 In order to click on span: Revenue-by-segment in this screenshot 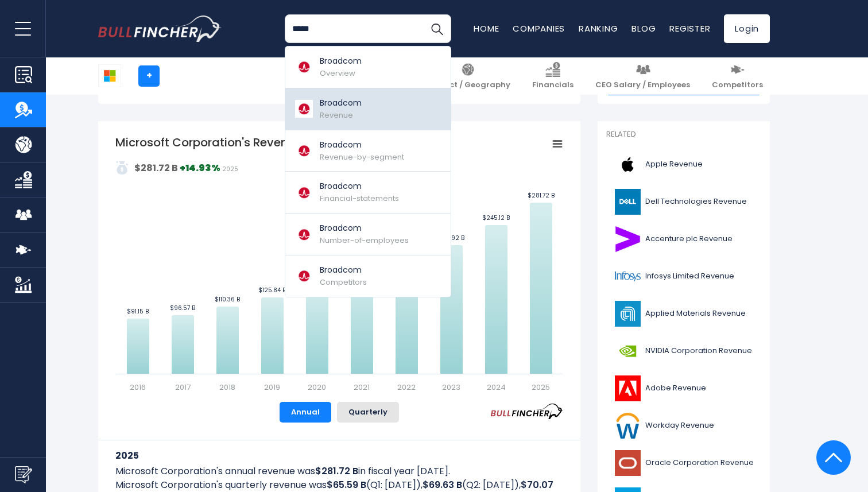, I will do `click(361, 157)`.